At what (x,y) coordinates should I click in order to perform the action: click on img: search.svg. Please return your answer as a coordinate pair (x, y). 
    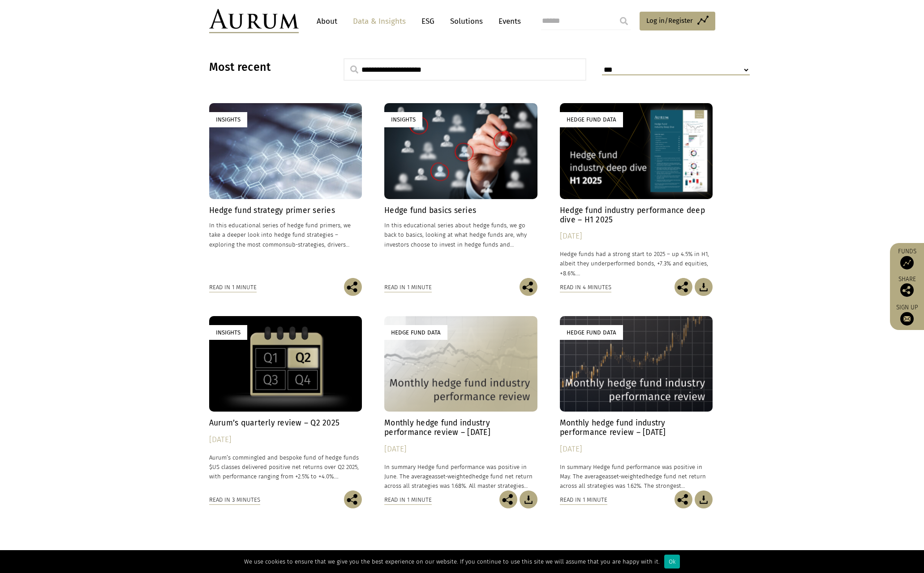
    Looking at the image, I should click on (354, 69).